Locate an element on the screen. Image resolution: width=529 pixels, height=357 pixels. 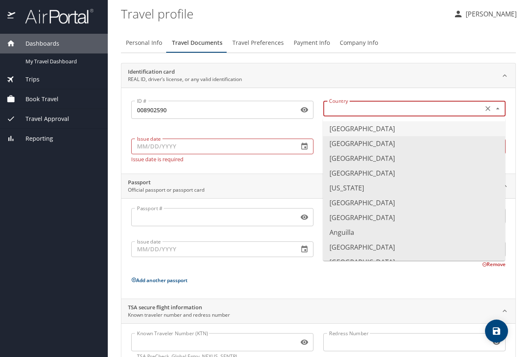
p: Official passport or passport card is located at coordinates (166, 190).